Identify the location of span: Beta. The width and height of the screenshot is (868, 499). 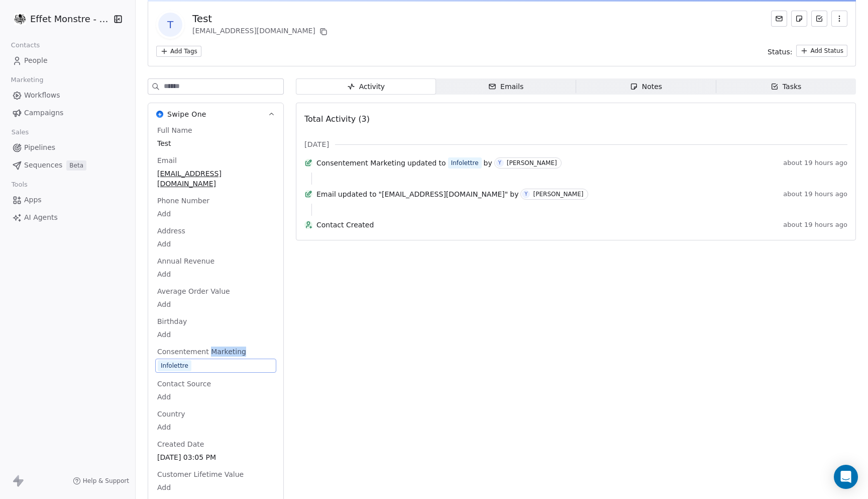
(76, 165).